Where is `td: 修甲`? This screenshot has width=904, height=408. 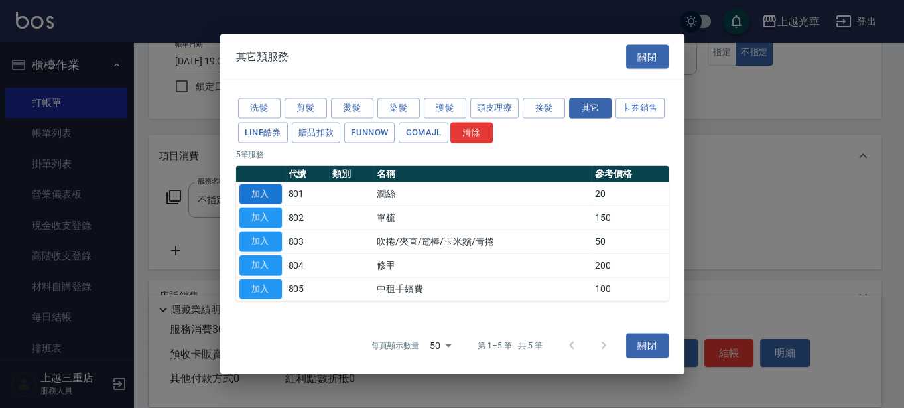 td: 修甲 is located at coordinates (482, 265).